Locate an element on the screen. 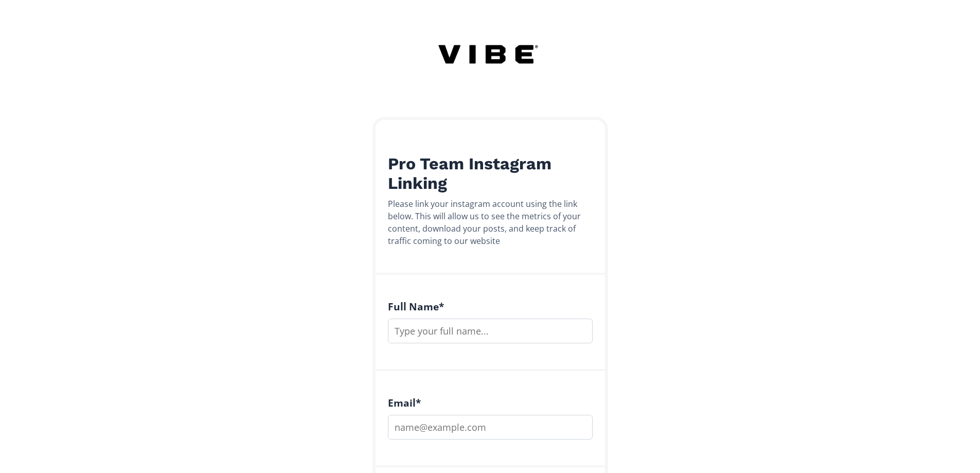  div: Please link your instagram account using the link below. This will allow us to see the metrics of... is located at coordinates (490, 222).